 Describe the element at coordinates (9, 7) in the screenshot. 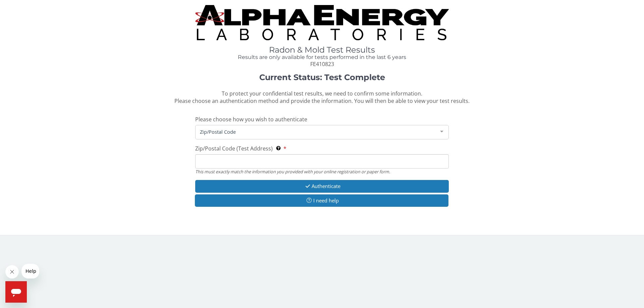

I see `span: Help` at that location.